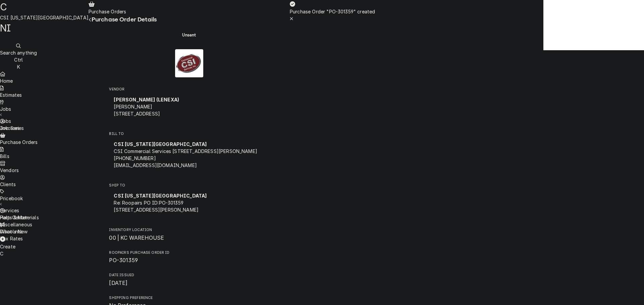 This screenshot has height=305, width=644. I want to click on span: Re: Roopairs PO ID: PO-301359, so click(149, 203).